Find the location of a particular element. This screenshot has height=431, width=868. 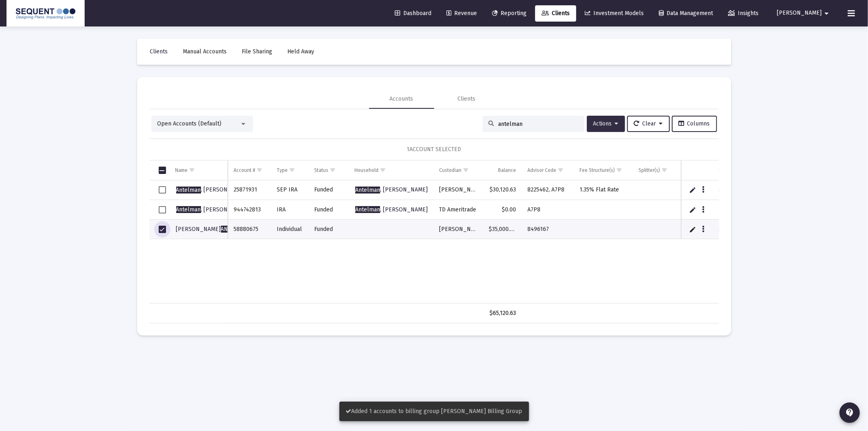

td: Column Advisor Code is located at coordinates (548, 170).